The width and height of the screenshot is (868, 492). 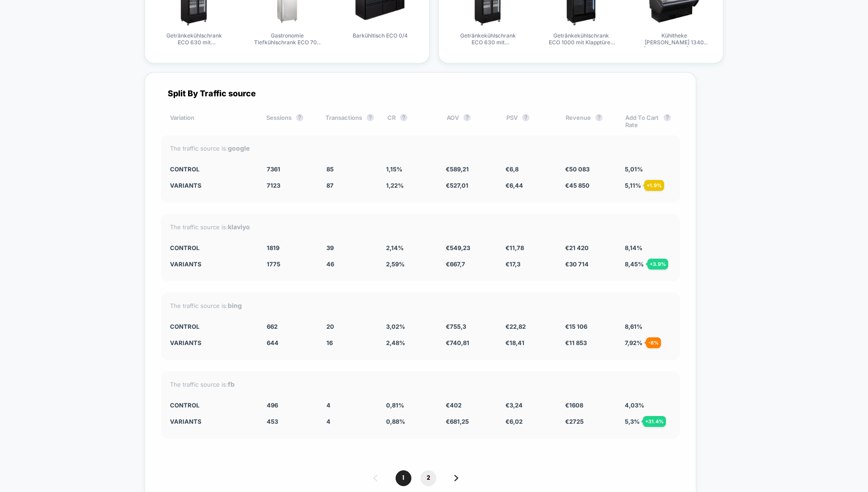 I want to click on span: 87, so click(x=330, y=185).